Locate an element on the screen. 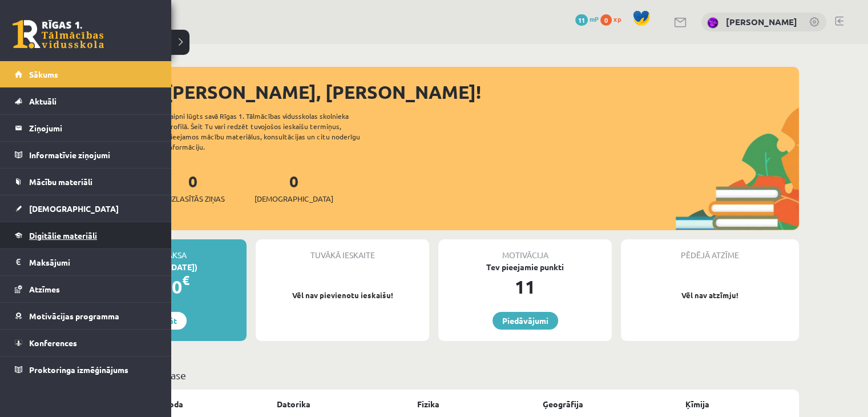  div: Laipni lūgts savā Rīgas 1. Tālmācības vidusskolas skolnieka profilā. Šeit Tu vari redzēt tuvojošo... is located at coordinates (274, 132).